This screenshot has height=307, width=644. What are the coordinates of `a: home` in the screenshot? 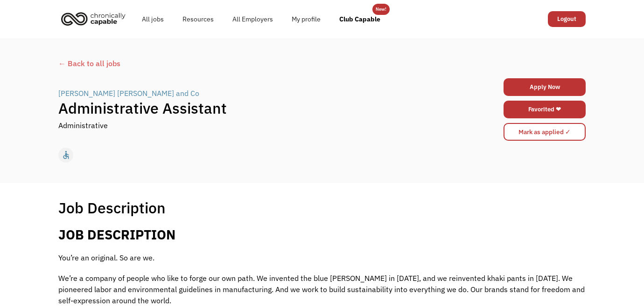 It's located at (95, 19).